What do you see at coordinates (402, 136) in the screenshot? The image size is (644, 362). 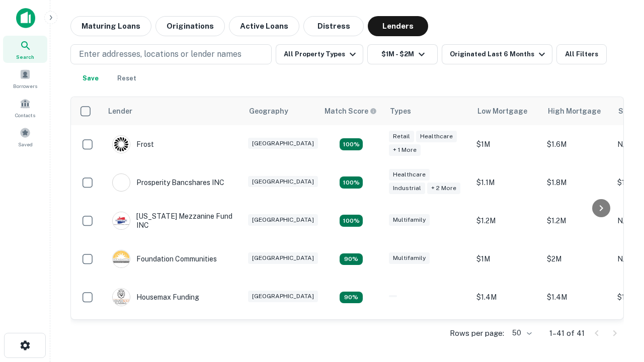 I see `div: Retail` at bounding box center [402, 136].